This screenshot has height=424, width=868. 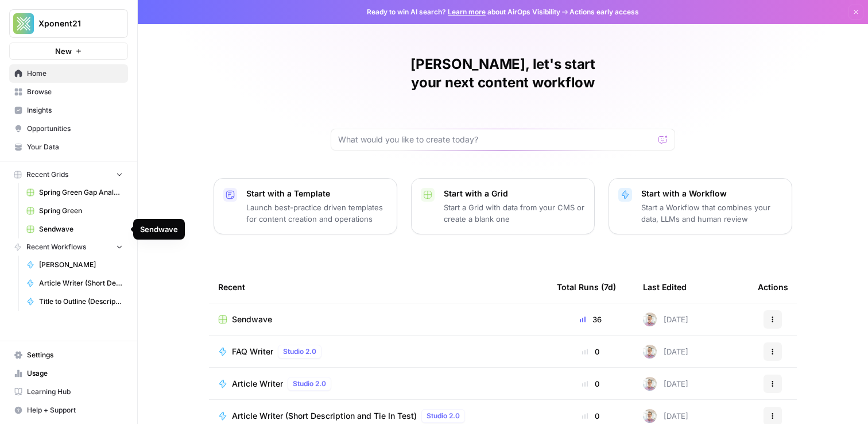 I want to click on p: Start with a Grid, so click(x=514, y=194).